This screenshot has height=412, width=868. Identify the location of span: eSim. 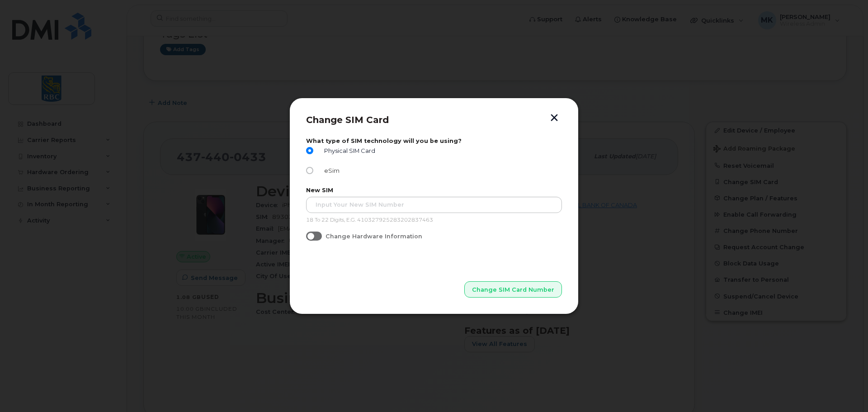
(330, 171).